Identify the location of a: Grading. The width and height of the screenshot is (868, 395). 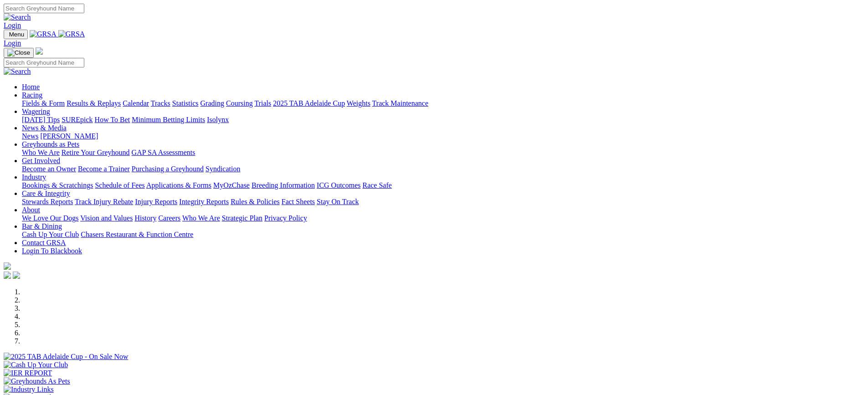
(212, 103).